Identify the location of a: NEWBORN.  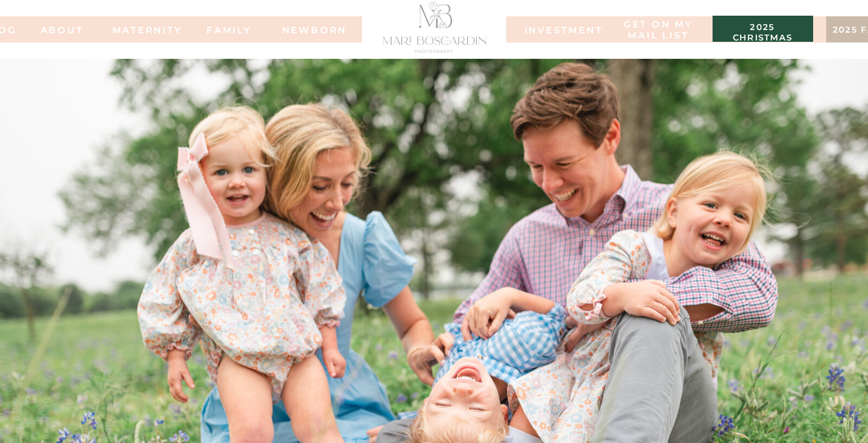
(315, 29).